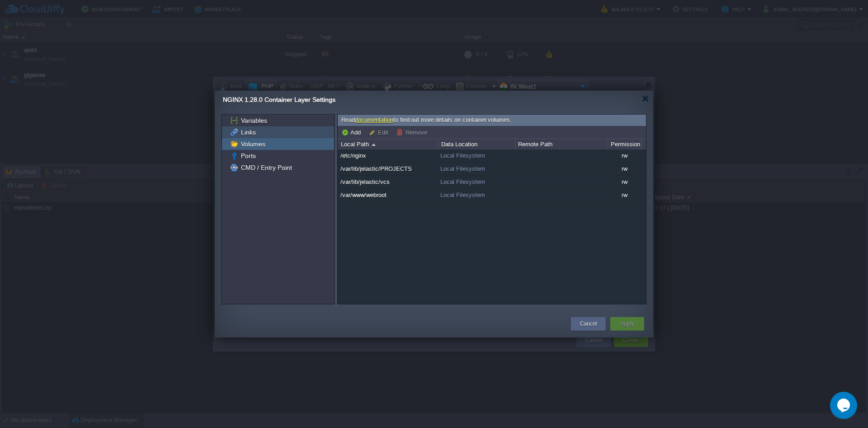 This screenshot has height=428, width=868. I want to click on a: documentation, so click(374, 120).